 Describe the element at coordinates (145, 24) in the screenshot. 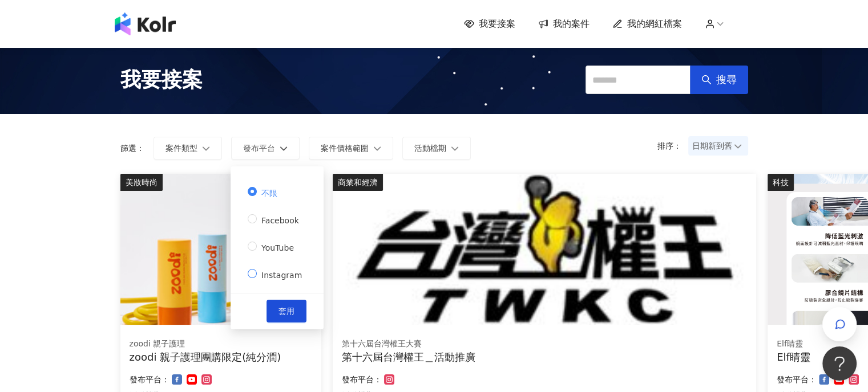

I see `img: logo` at that location.